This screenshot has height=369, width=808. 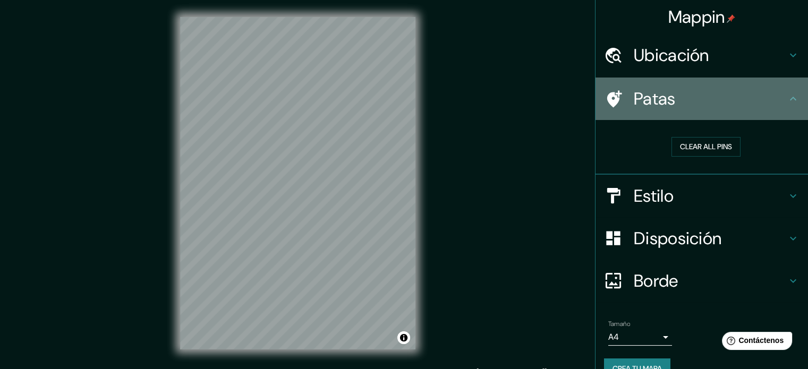 What do you see at coordinates (619, 324) in the screenshot?
I see `font: Tamaño` at bounding box center [619, 324].